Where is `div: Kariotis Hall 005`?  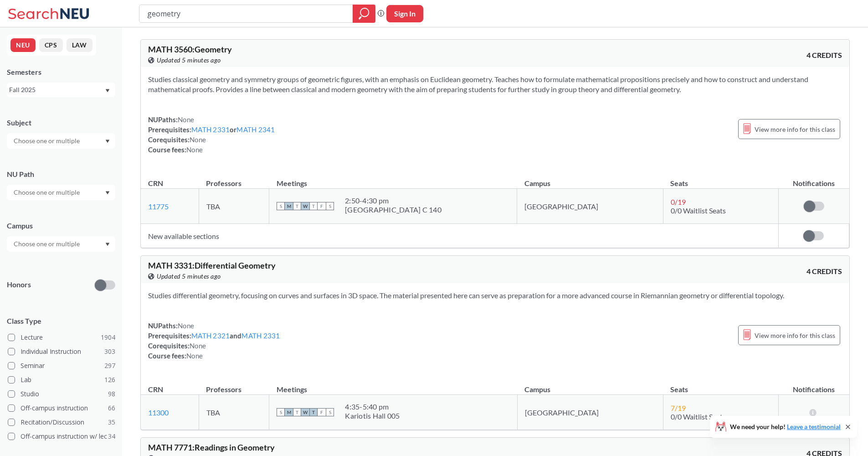
div: Kariotis Hall 005 is located at coordinates (372, 415).